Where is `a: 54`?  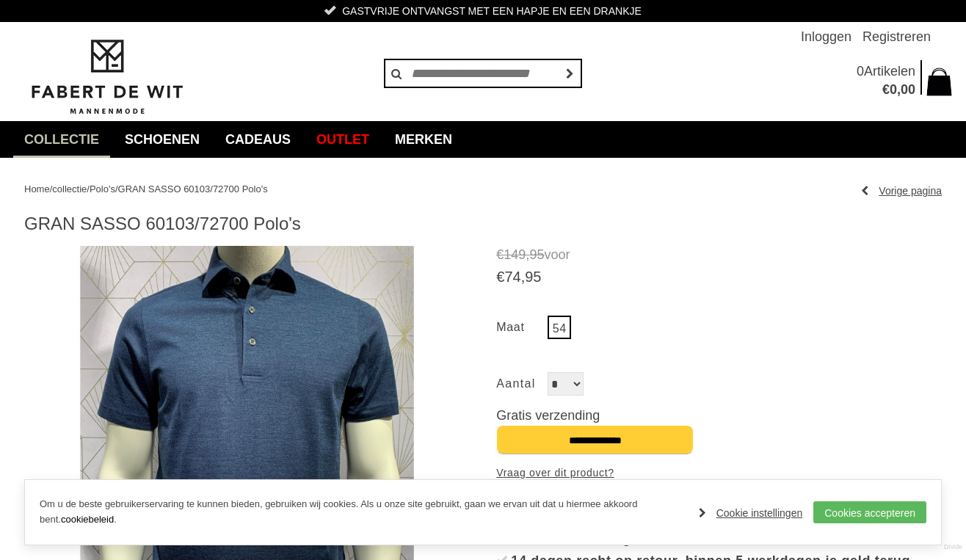
a: 54 is located at coordinates (559, 328).